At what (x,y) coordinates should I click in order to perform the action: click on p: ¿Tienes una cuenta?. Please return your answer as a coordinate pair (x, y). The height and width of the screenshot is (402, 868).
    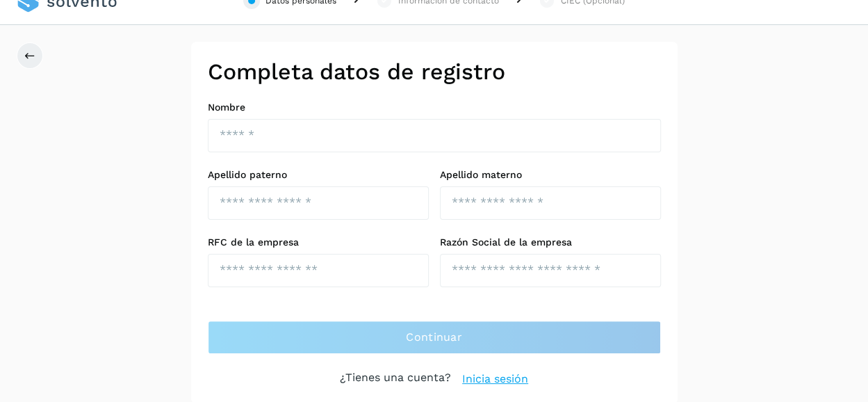
    Looking at the image, I should click on (395, 379).